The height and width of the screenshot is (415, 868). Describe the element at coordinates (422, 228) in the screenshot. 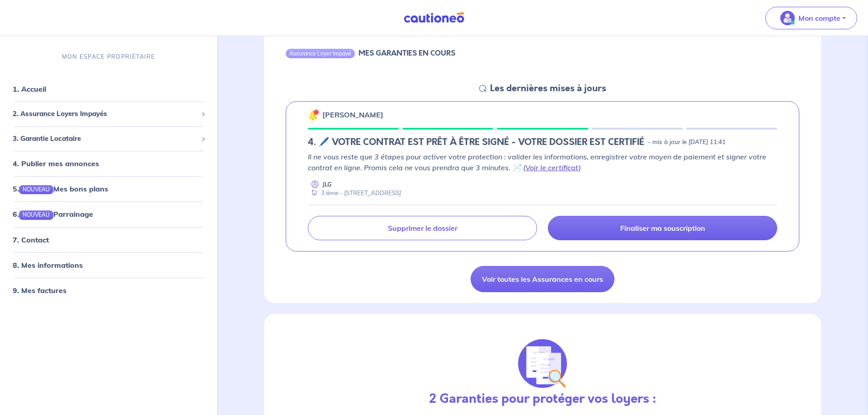

I see `a: Supprimer le dossier` at that location.